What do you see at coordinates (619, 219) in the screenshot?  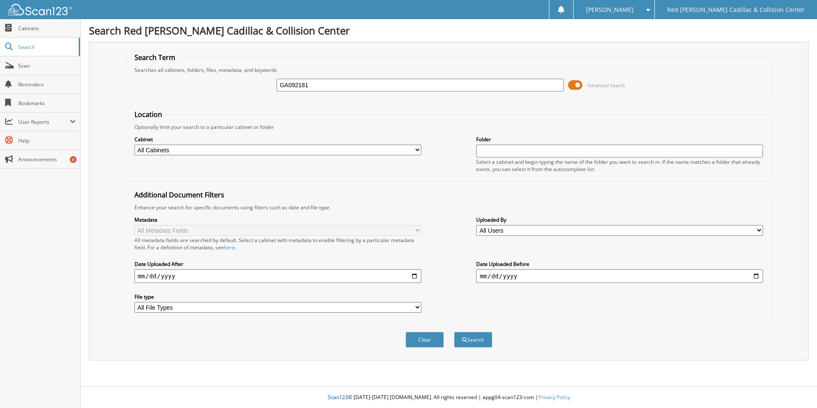 I see `label: Uploaded By` at bounding box center [619, 219].